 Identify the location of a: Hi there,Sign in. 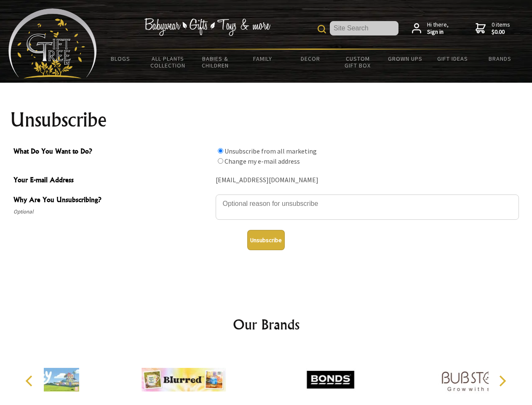
(430, 28).